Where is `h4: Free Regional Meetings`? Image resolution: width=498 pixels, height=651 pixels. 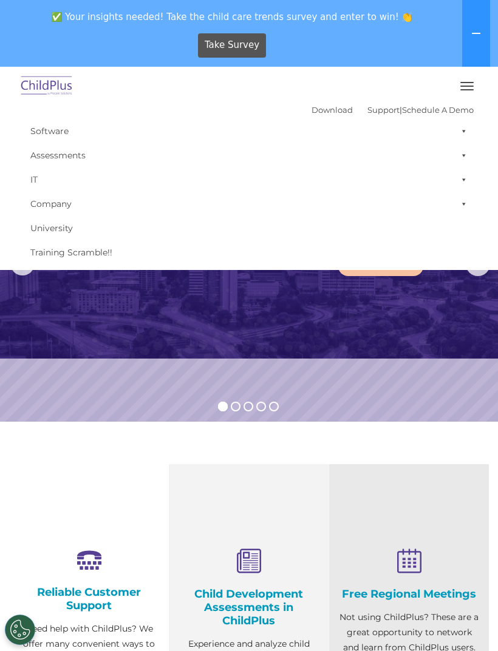 h4: Free Regional Meetings is located at coordinates (409, 594).